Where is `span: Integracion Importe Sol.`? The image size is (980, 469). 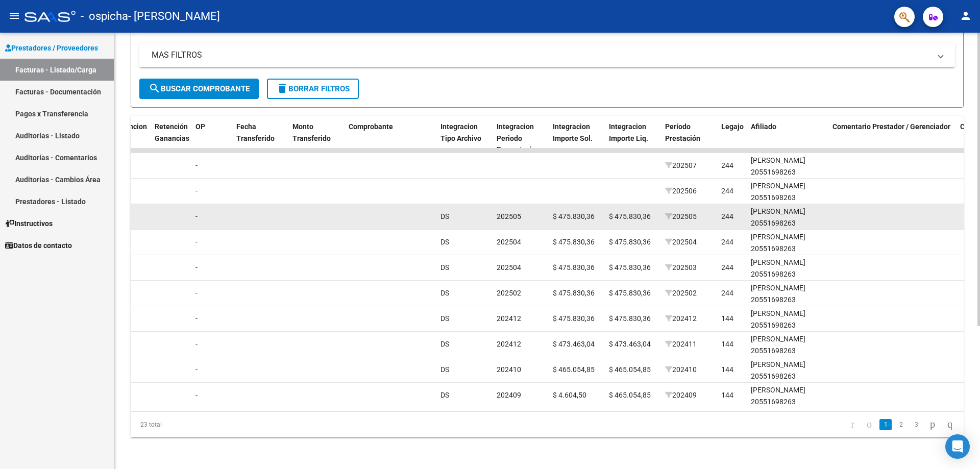 span: Integracion Importe Sol. is located at coordinates (573, 132).